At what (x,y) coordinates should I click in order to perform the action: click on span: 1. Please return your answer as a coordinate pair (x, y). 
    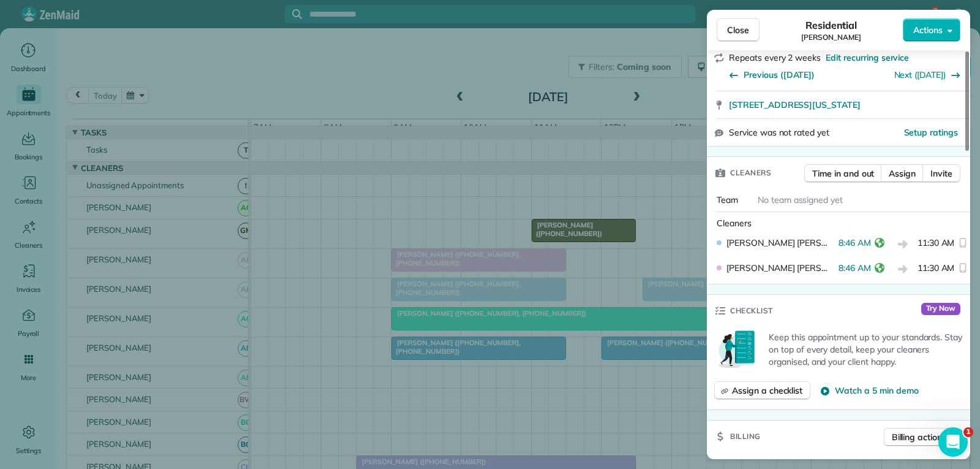
    Looking at the image, I should click on (968, 432).